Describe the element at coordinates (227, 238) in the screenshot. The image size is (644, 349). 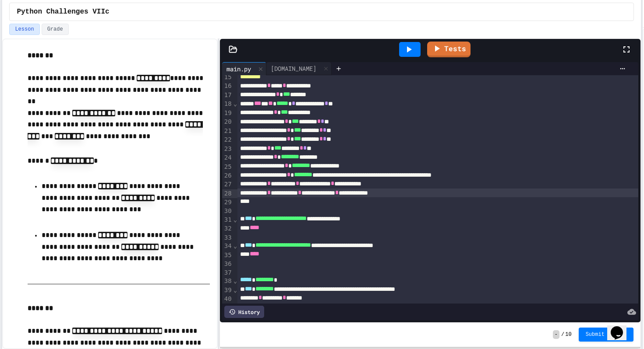
I see `div: 33` at that location.